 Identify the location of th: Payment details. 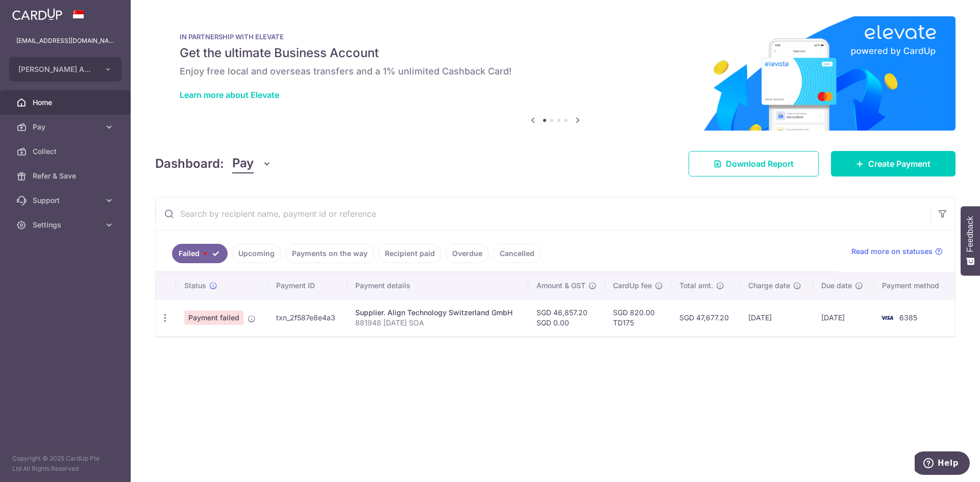
(438, 286).